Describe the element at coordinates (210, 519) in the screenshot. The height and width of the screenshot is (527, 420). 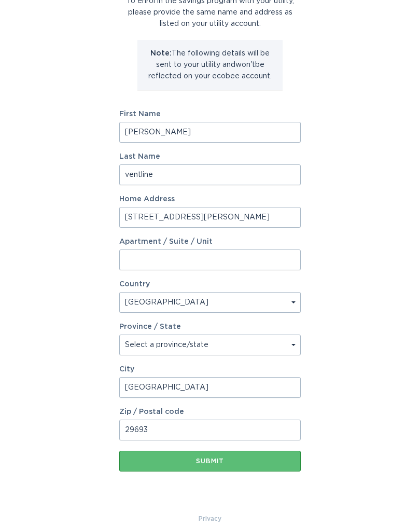
I see `a: Privacy Policy & Terms of Use` at that location.